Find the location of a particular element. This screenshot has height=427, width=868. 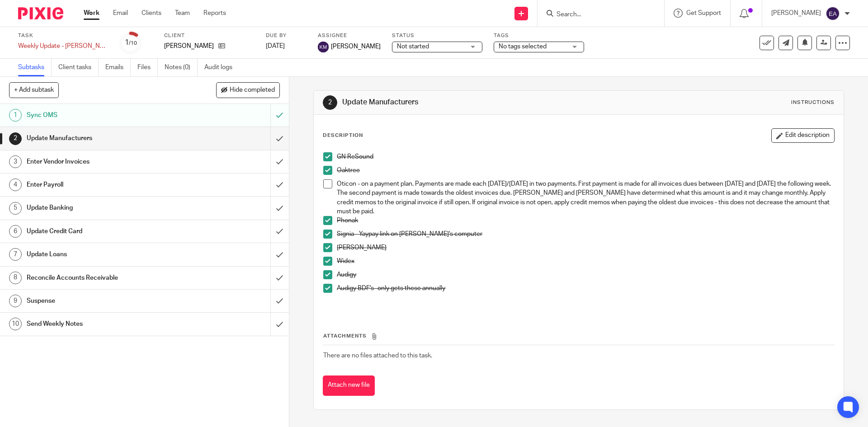

button: Hide completed is located at coordinates (248, 90).